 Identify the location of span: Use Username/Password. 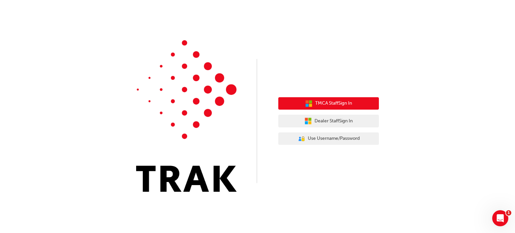
(333, 138).